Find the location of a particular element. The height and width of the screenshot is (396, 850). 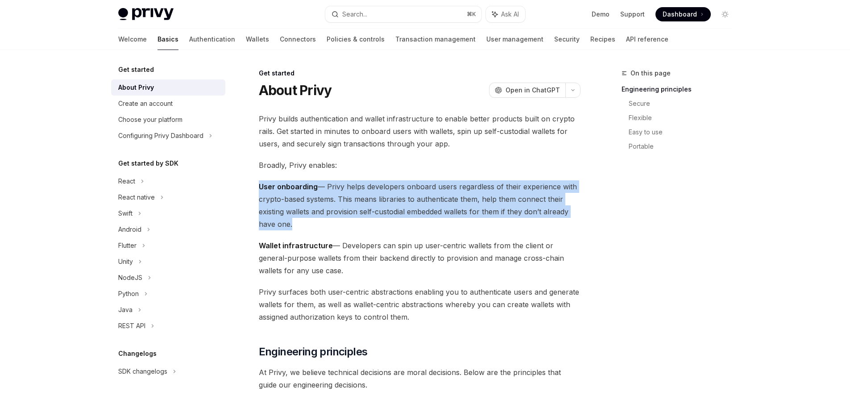

button: Open in ChatGPT is located at coordinates (527, 90).